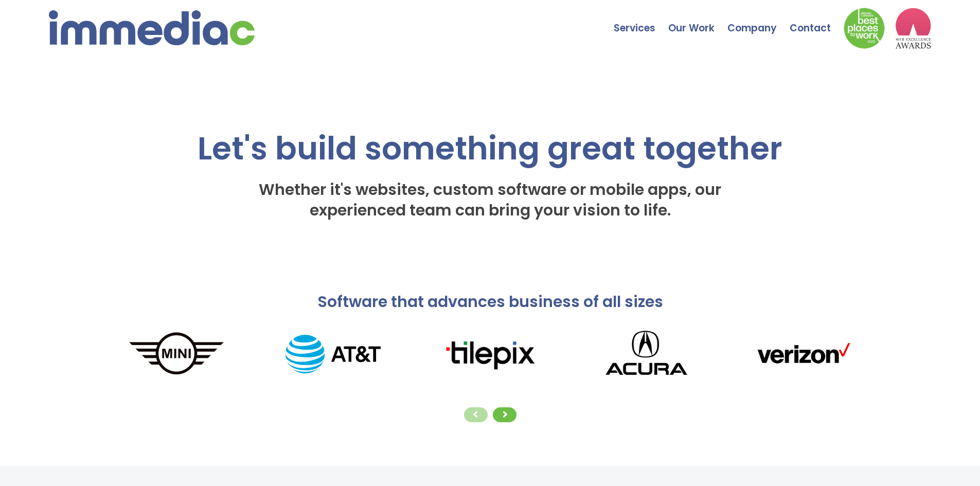 The height and width of the screenshot is (486, 980). What do you see at coordinates (490, 354) in the screenshot?
I see `img: tilepixLogo.png` at bounding box center [490, 354].